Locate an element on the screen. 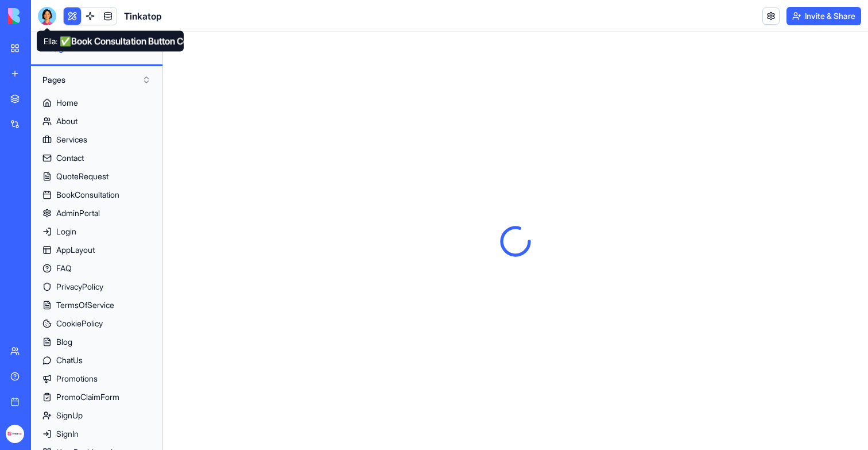  div: PromoClaimForm is located at coordinates (88, 397).